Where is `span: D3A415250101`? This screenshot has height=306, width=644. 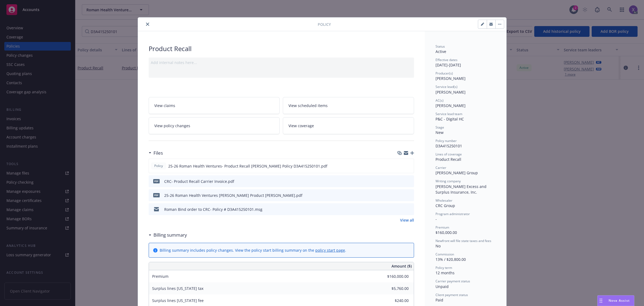 span: D3A415250101 is located at coordinates (449, 146).